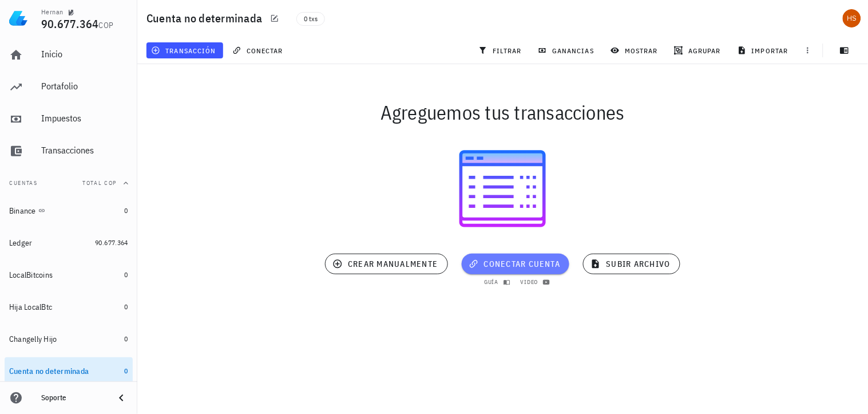 The width and height of the screenshot is (868, 414). What do you see at coordinates (33, 339) in the screenshot?
I see `div: Changelly Hijo` at bounding box center [33, 339].